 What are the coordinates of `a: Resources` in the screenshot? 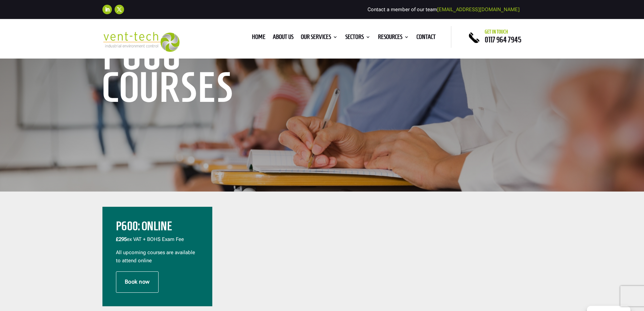 It's located at (394, 38).